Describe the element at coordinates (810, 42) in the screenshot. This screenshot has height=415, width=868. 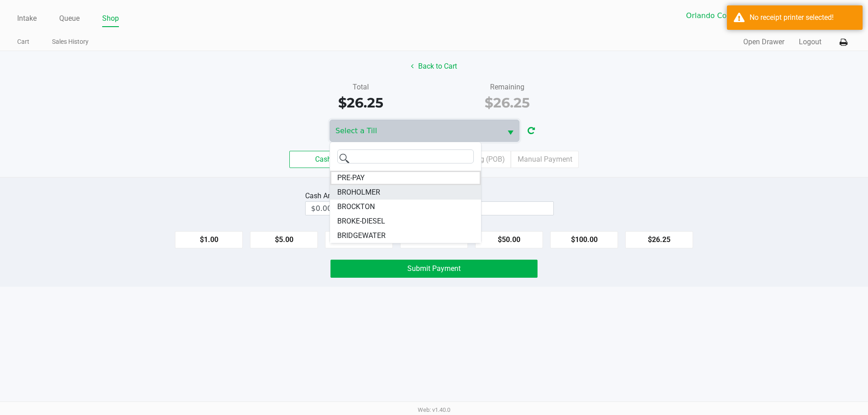
I see `button: Logout` at that location.